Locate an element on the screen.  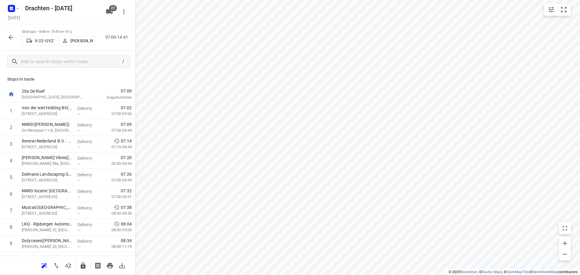
p: De Meerpaal 11-B, Drachten is located at coordinates (47, 131).